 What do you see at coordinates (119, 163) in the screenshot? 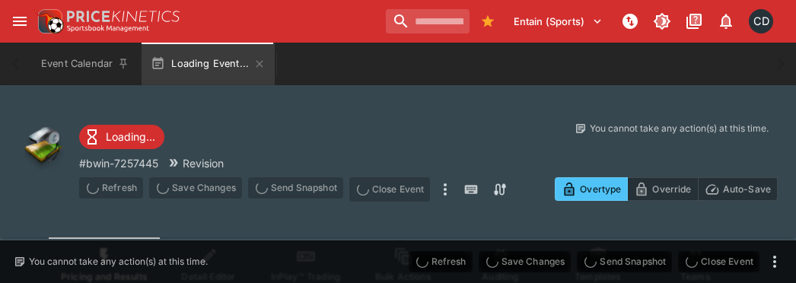
I see `p: Copy To Clipboard` at bounding box center [119, 163].